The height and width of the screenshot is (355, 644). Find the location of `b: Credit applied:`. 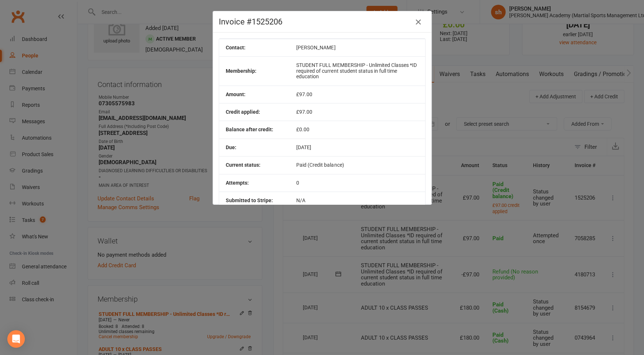

b: Credit applied: is located at coordinates (243, 112).